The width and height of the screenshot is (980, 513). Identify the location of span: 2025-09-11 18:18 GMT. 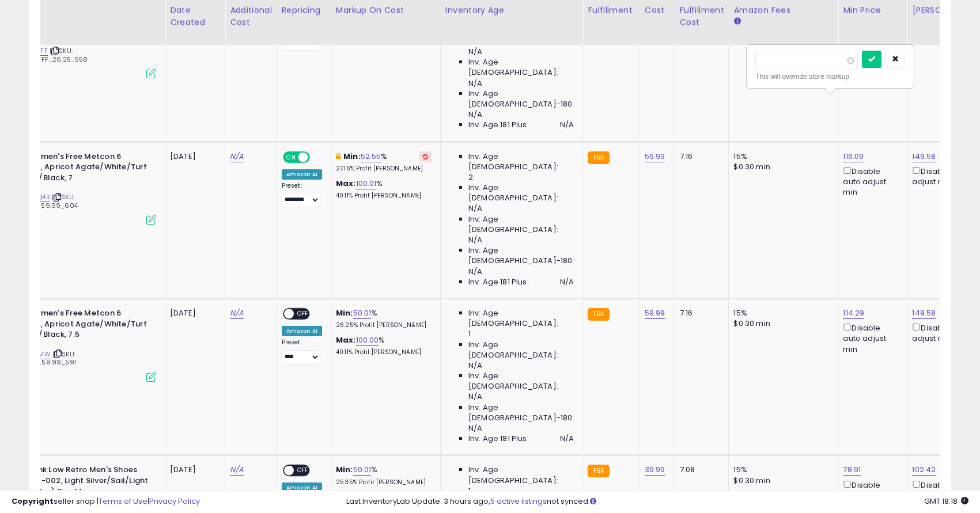
(946, 501).